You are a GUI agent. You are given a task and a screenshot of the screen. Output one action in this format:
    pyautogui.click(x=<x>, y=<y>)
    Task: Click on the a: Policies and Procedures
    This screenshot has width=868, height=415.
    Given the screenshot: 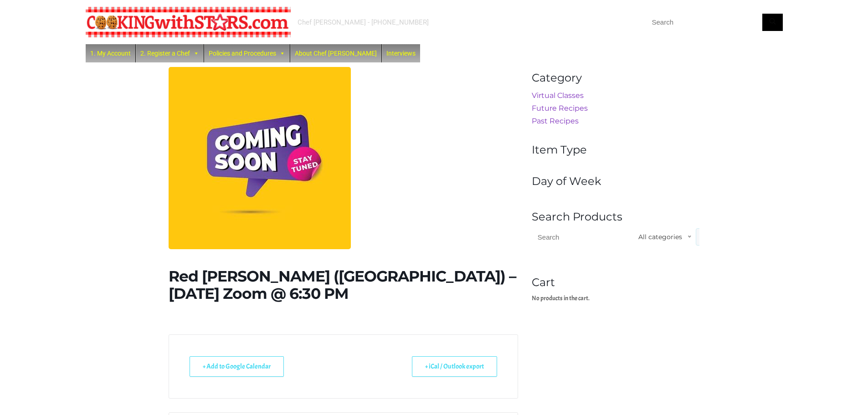 What is the action you would take?
    pyautogui.click(x=247, y=53)
    